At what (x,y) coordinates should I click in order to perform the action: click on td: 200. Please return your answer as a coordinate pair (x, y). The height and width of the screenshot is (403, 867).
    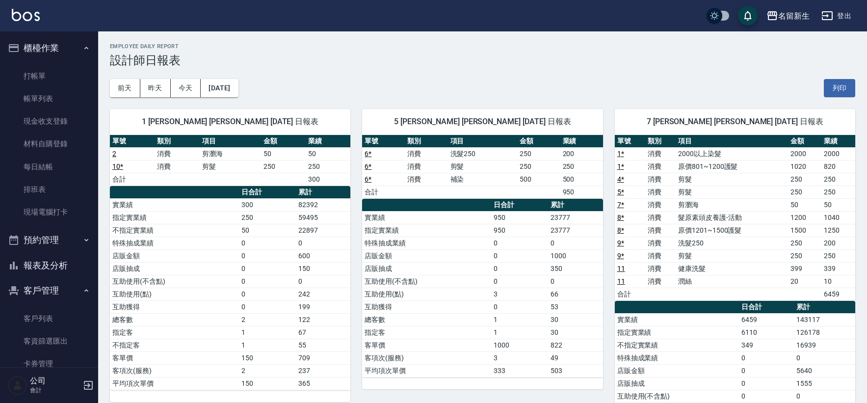
    Looking at the image, I should click on (838, 243).